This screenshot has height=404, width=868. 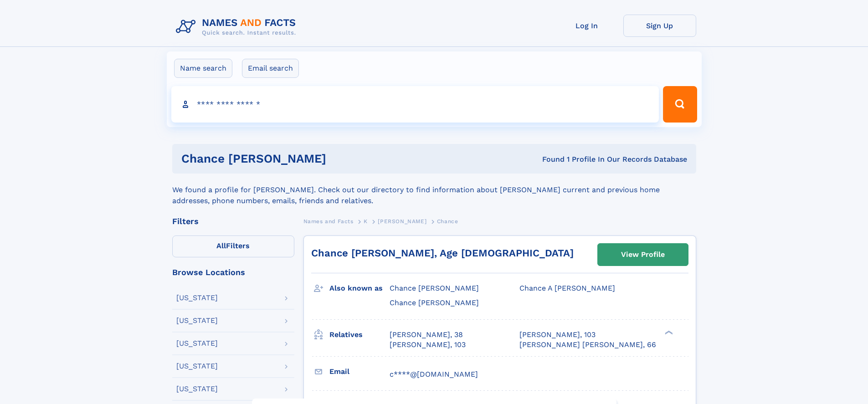 I want to click on a: View Profile, so click(x=643, y=255).